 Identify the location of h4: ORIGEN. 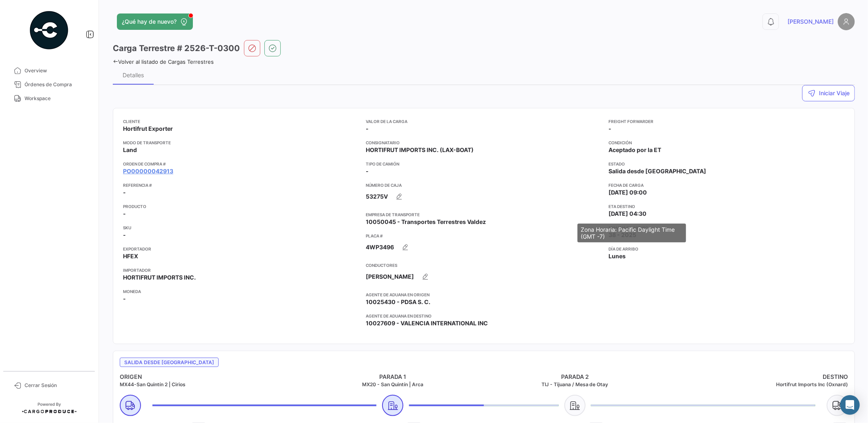
(211, 376).